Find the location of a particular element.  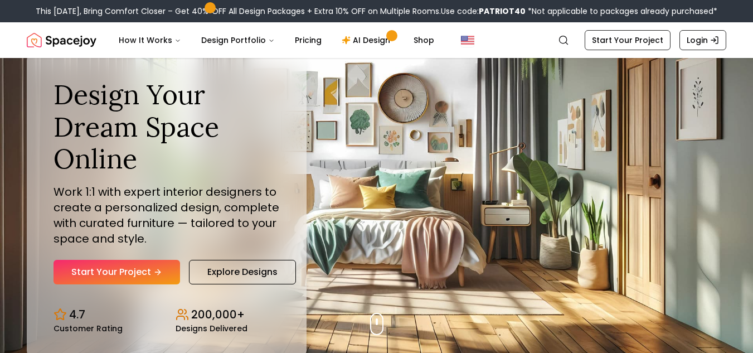

button: How It Works is located at coordinates (150, 40).